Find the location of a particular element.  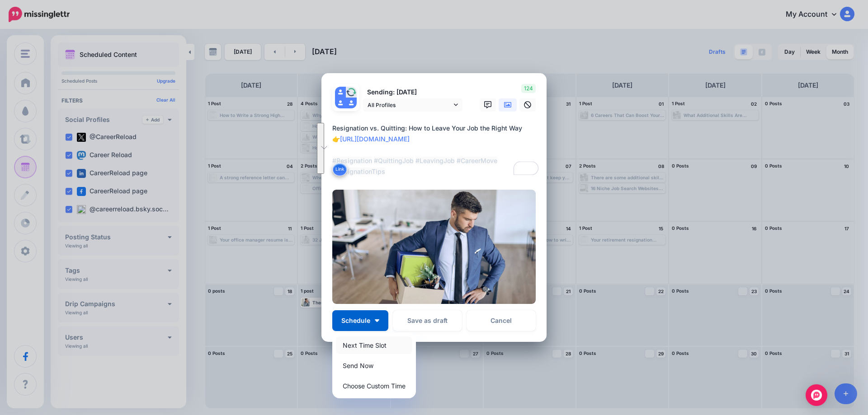

button: Schedule is located at coordinates (361, 321).